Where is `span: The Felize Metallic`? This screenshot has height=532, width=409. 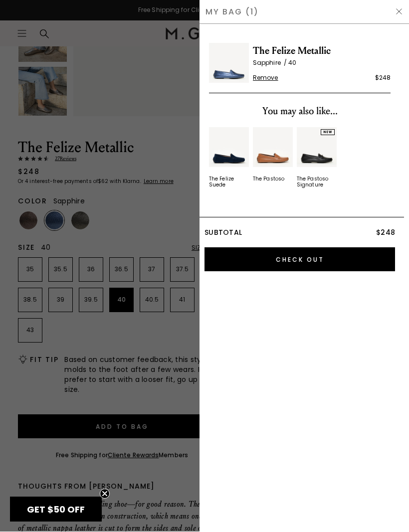
span: The Felize Metallic is located at coordinates (321, 52).